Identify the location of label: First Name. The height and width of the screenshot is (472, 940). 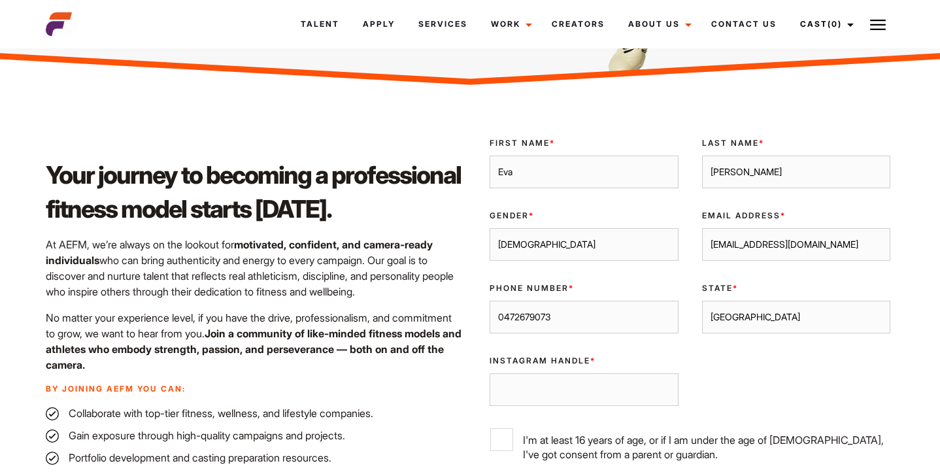
(584, 143).